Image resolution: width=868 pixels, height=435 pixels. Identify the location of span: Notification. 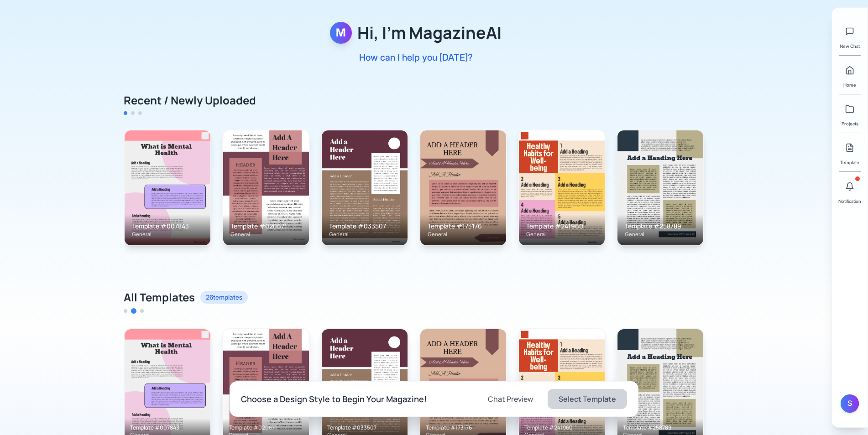
(850, 201).